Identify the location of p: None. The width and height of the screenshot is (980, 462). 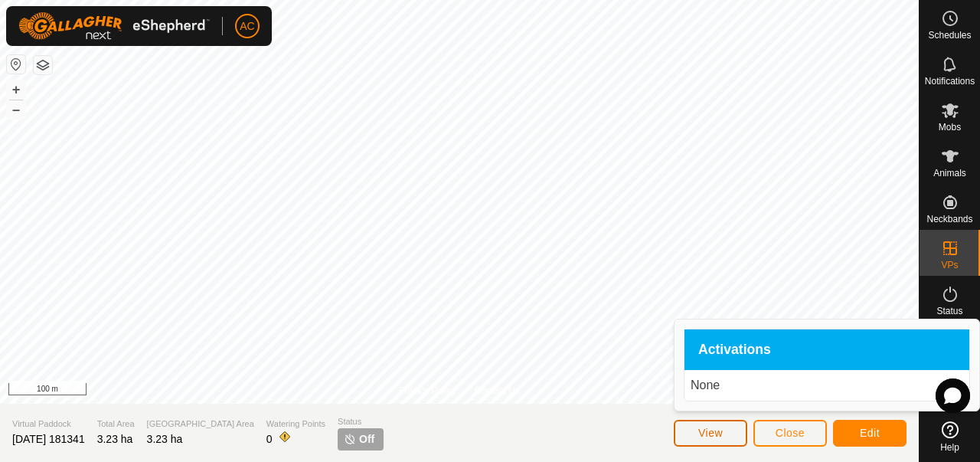
(827, 385).